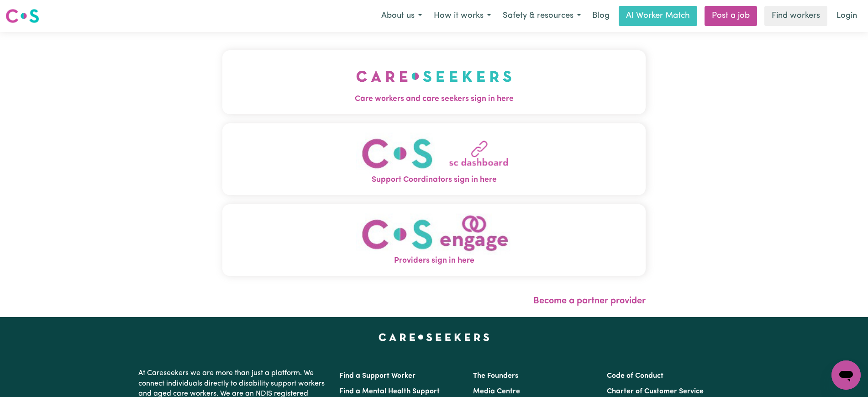 This screenshot has width=868, height=397. Describe the element at coordinates (434, 240) in the screenshot. I see `button: Providers sign in here` at that location.